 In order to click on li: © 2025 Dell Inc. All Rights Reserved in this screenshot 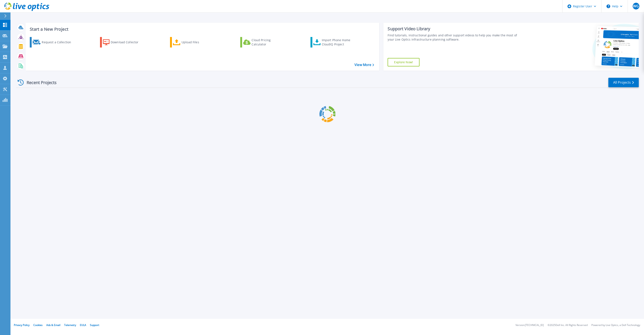, I will do `click(568, 325)`.